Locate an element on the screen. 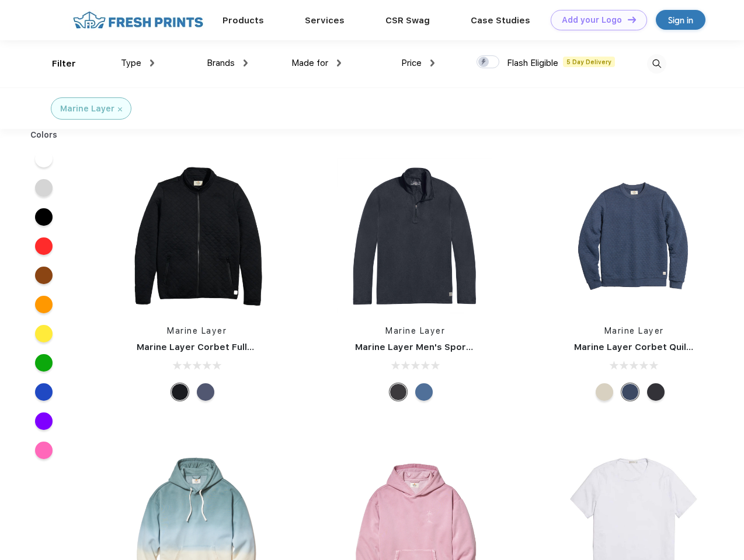 The image size is (744, 560). span: 5 Day Delivery is located at coordinates (588, 62).